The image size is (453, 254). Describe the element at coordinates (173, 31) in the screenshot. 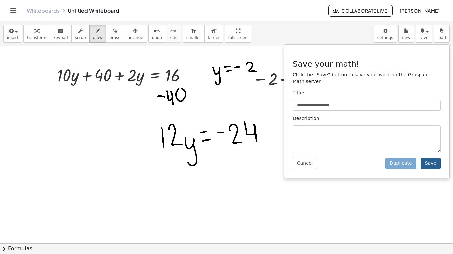

I see `i: redo` at that location.